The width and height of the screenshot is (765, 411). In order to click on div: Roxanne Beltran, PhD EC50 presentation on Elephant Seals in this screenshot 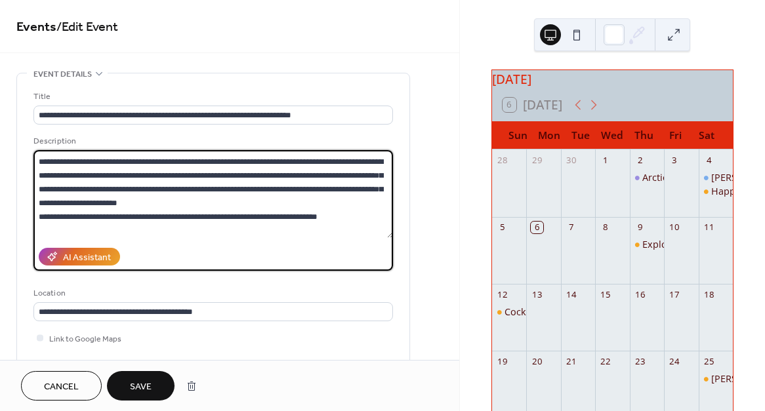, I will do `click(716, 379)`.